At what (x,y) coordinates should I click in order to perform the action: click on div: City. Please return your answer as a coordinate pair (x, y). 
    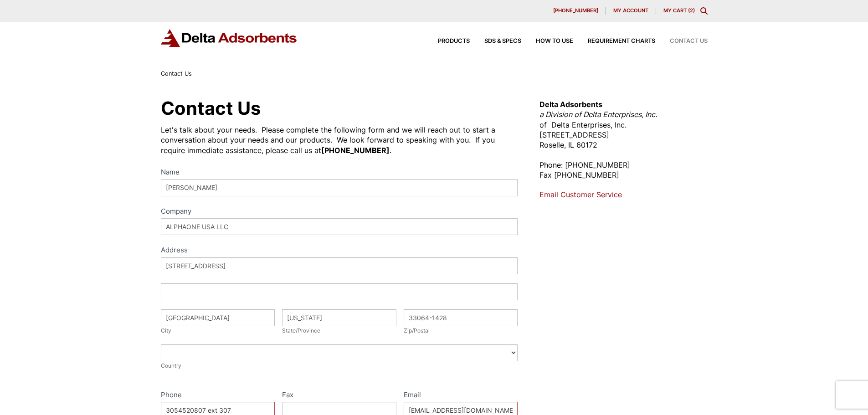
    Looking at the image, I should click on (218, 331).